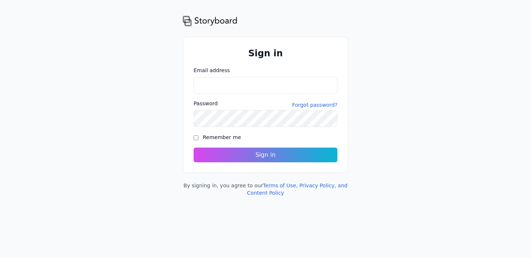  What do you see at coordinates (265, 53) in the screenshot?
I see `h1: Sign in` at bounding box center [265, 53].